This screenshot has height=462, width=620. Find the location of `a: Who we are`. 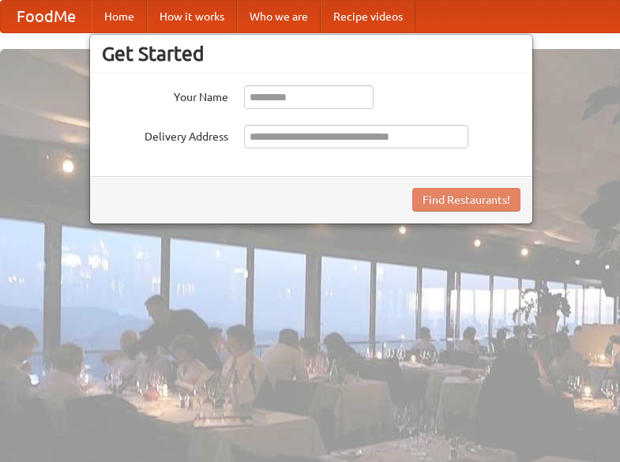

a: Who we are is located at coordinates (279, 17).